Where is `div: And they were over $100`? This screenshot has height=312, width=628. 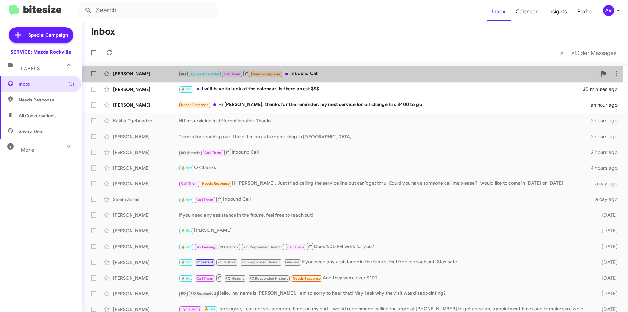 div: And they were over $100 is located at coordinates (385, 277).